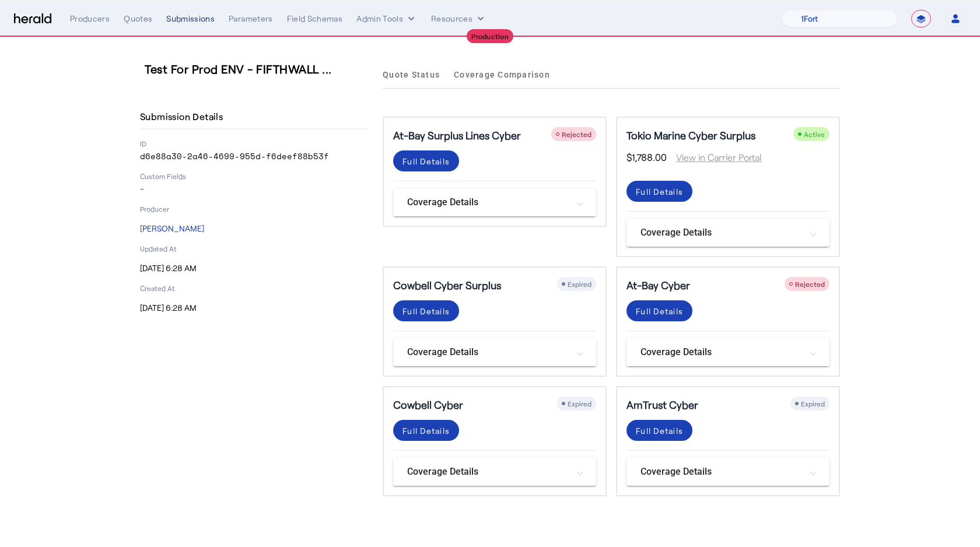 The image size is (980, 547). I want to click on div: Production, so click(490, 36).